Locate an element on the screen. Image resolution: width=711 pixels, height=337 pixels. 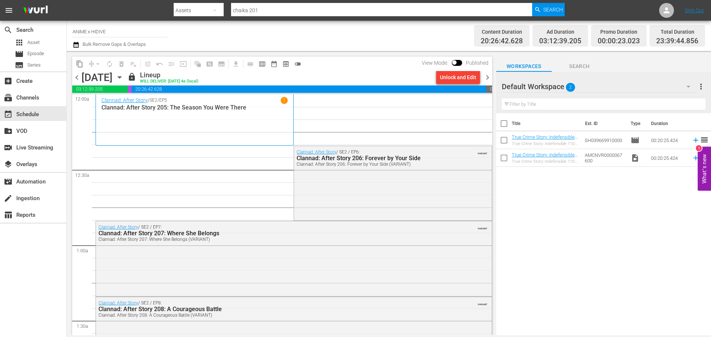
span: Loop Content is located at coordinates (110, 64).